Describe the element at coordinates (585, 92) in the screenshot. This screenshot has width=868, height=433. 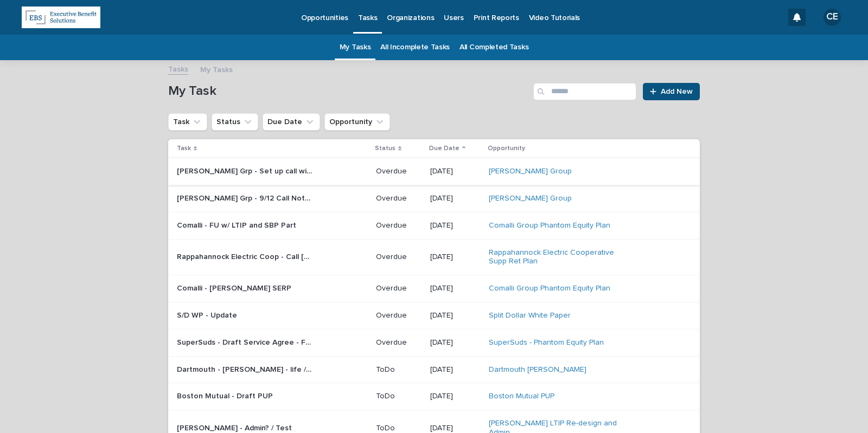
I see `input: Search` at that location.